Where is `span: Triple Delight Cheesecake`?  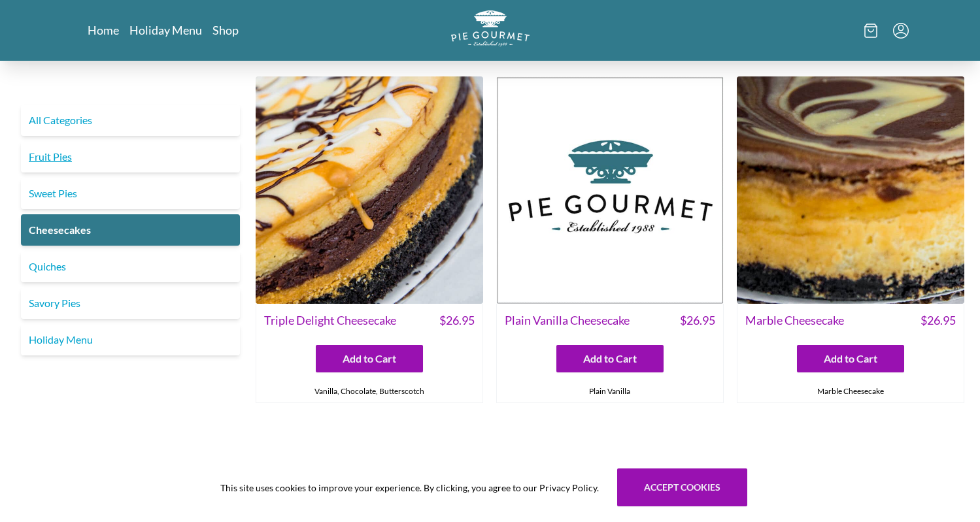 span: Triple Delight Cheesecake is located at coordinates (330, 320).